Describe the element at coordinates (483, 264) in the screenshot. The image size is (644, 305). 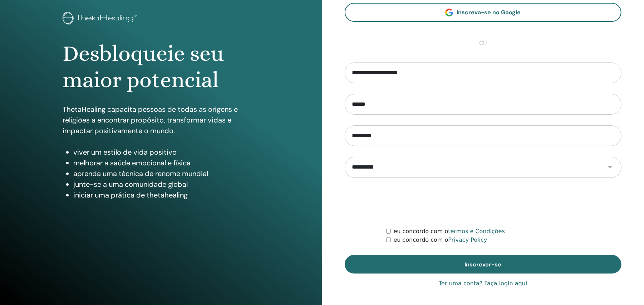
I see `button: Inscrever-se` at that location.